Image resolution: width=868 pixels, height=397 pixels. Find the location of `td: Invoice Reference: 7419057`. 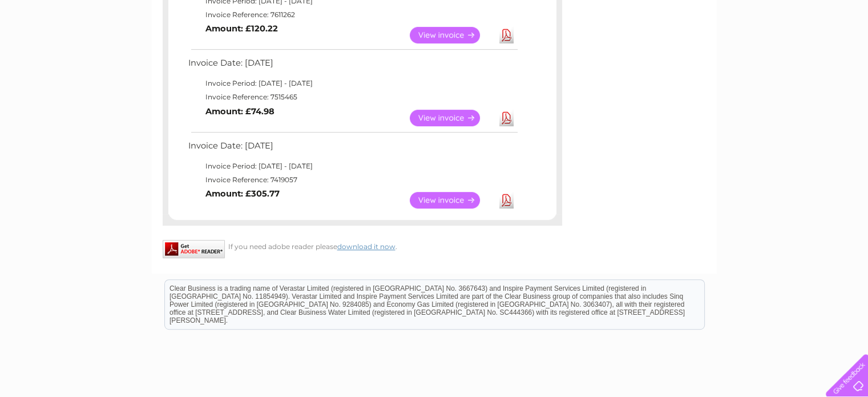

td: Invoice Reference: 7419057 is located at coordinates (352, 180).